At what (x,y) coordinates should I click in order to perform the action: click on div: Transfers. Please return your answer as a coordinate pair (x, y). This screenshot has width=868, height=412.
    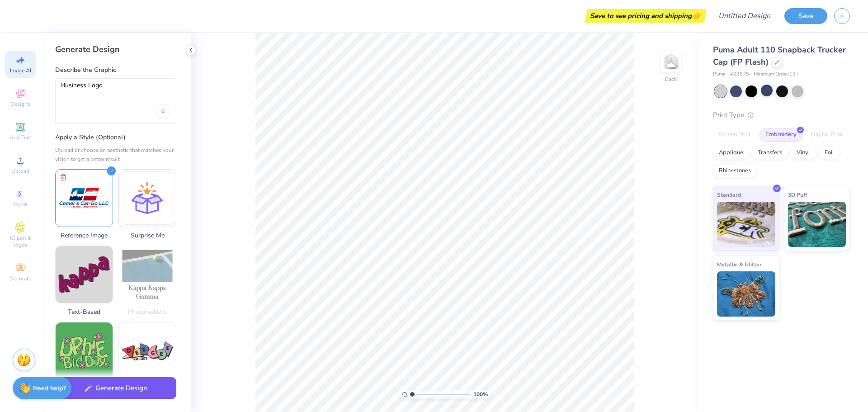
    Looking at the image, I should click on (770, 153).